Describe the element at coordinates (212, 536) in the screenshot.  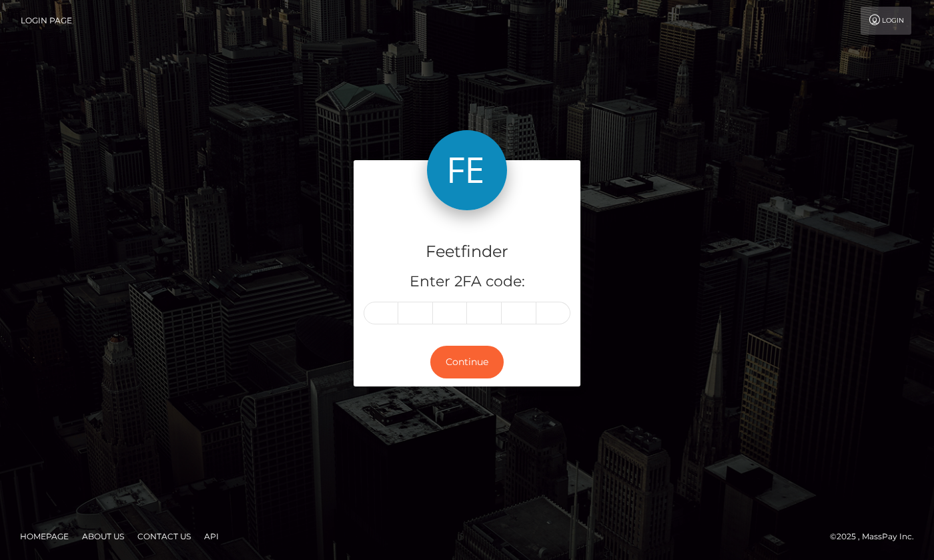
I see `a: API` at that location.